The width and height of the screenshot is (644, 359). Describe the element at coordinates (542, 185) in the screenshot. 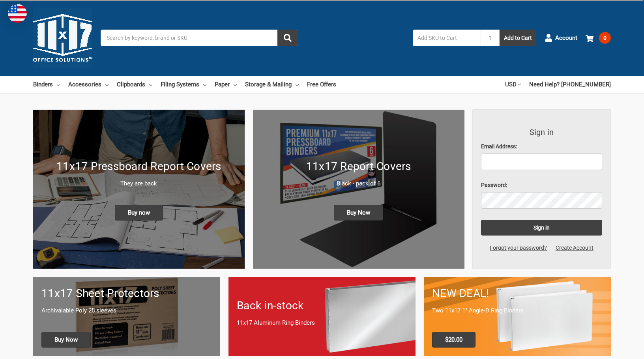

I see `label: Password:` at that location.